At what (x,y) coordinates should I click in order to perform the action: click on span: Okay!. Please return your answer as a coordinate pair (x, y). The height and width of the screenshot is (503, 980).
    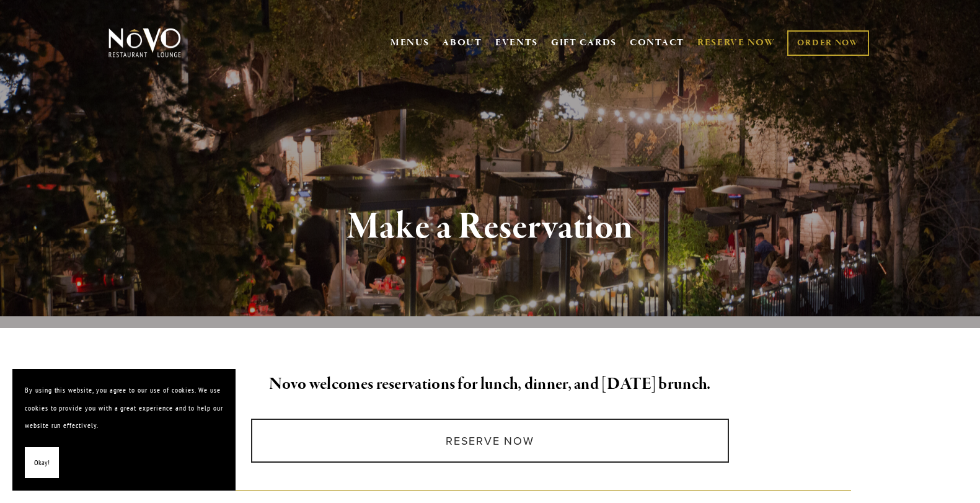
    Looking at the image, I should click on (41, 463).